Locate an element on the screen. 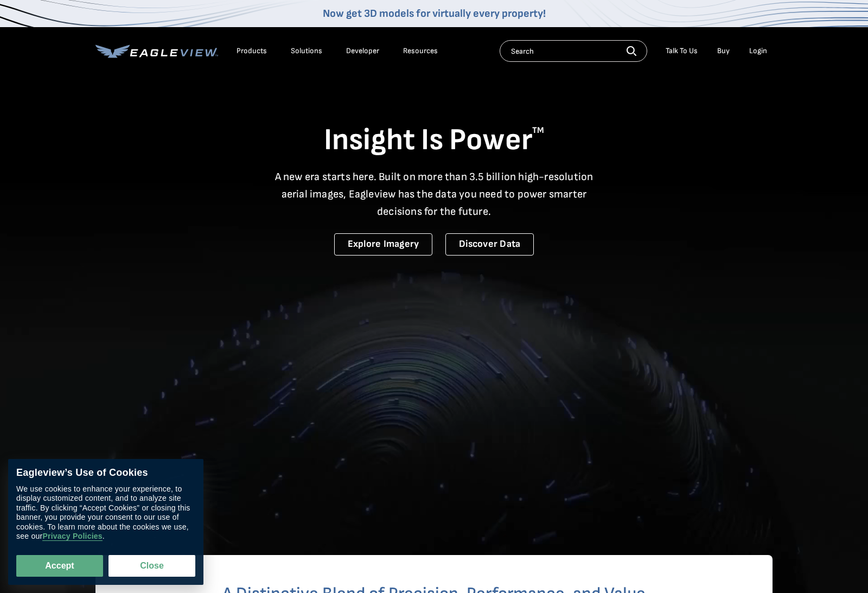  button: Accept is located at coordinates (60, 566).